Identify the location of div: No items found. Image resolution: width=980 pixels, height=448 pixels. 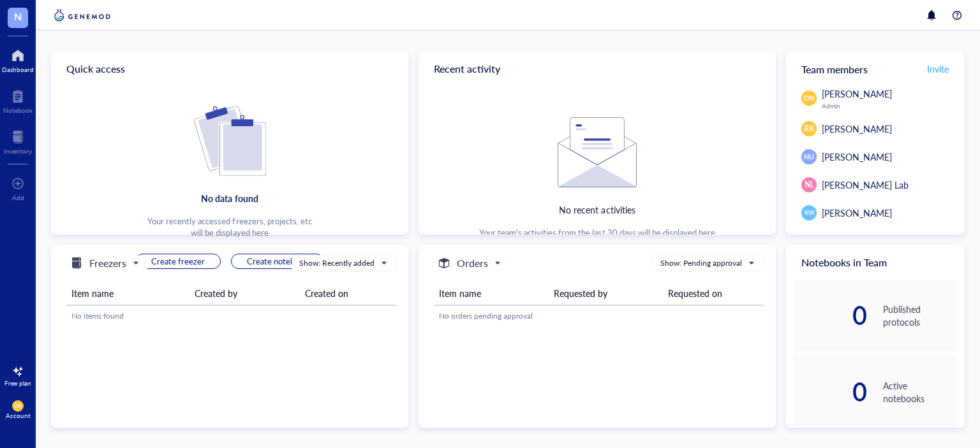
(231, 317).